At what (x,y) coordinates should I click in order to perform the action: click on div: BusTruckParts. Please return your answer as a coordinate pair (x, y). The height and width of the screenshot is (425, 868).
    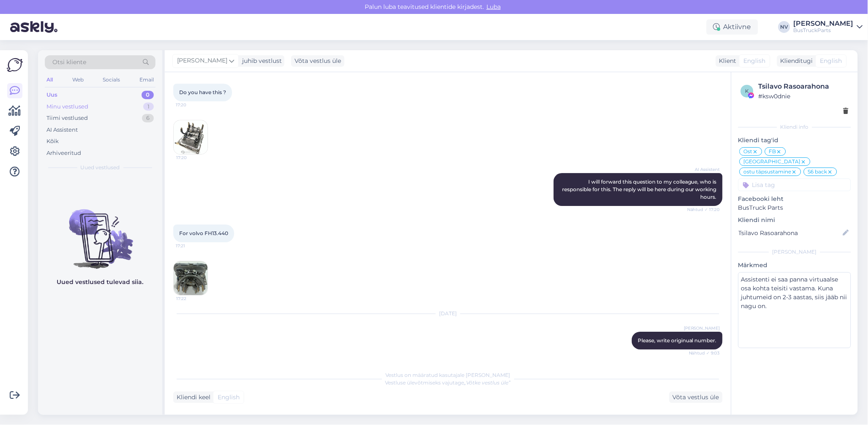
    Looking at the image, I should click on (823, 30).